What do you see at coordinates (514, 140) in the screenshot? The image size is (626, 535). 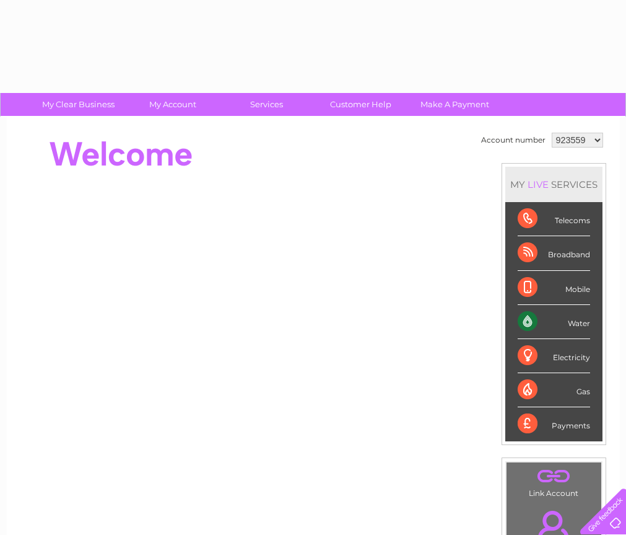 I see `td: Account number` at bounding box center [514, 140].